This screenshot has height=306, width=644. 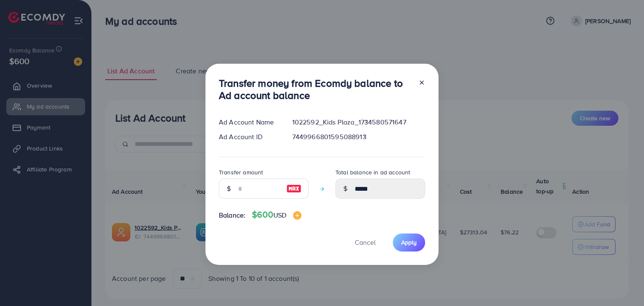 I want to click on h3: Transfer money from Ecomdy balance to Ad account balance, so click(x=315, y=90).